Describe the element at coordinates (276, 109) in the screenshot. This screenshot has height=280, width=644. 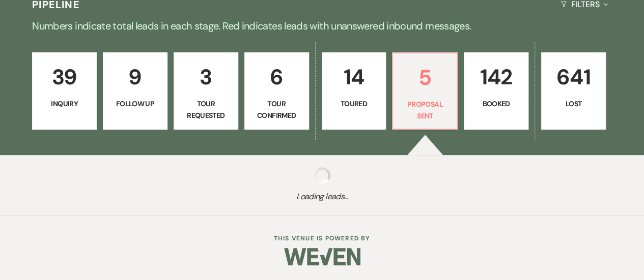
I see `p: Tour Confirmed` at that location.